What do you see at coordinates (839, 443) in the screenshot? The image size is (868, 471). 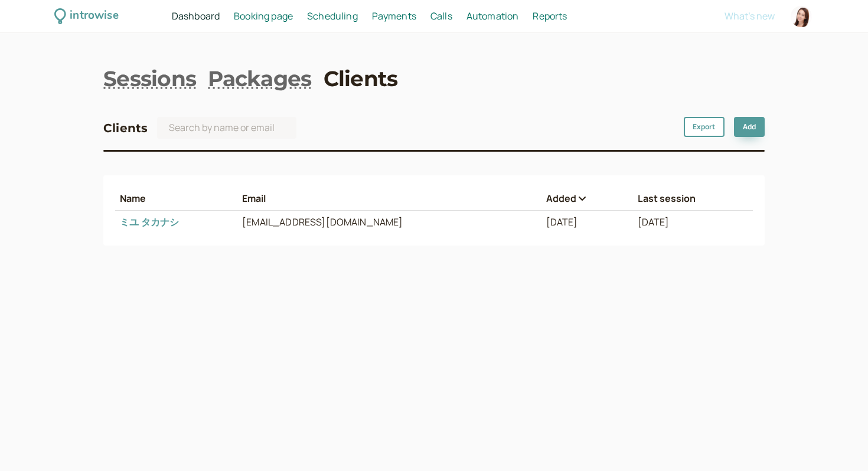 I see `div: Chat Widget` at bounding box center [839, 443].